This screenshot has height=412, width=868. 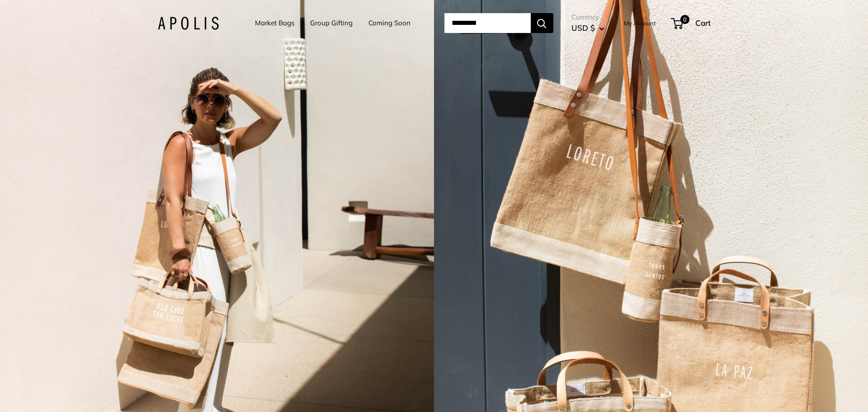 What do you see at coordinates (389, 23) in the screenshot?
I see `a: Coming Soon` at bounding box center [389, 23].